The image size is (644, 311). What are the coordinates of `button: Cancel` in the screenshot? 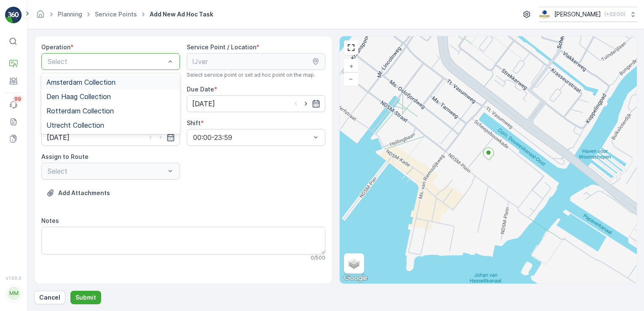 It's located at (49, 298).